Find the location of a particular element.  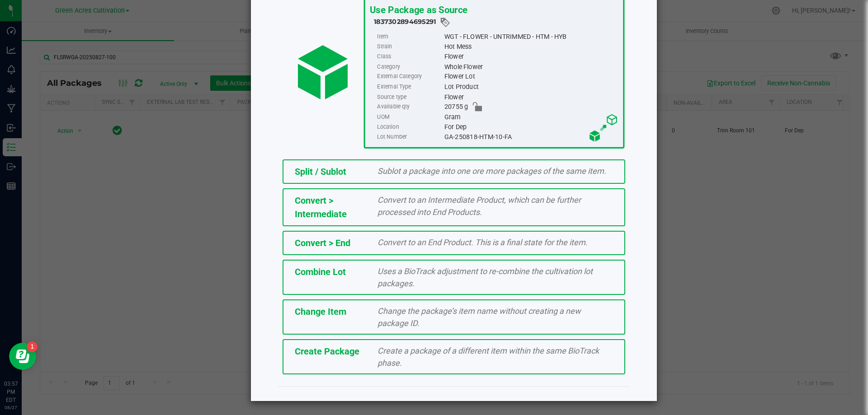

label: Strain is located at coordinates (409, 46).